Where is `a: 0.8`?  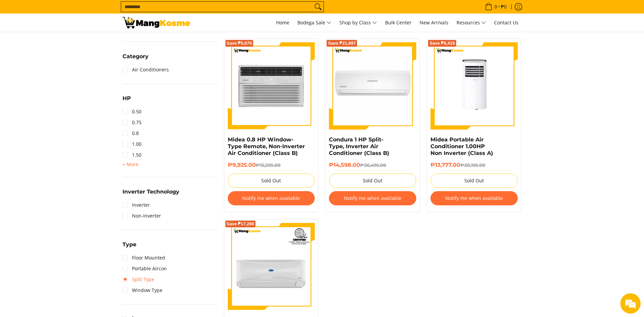 a: 0.8 is located at coordinates (131, 133).